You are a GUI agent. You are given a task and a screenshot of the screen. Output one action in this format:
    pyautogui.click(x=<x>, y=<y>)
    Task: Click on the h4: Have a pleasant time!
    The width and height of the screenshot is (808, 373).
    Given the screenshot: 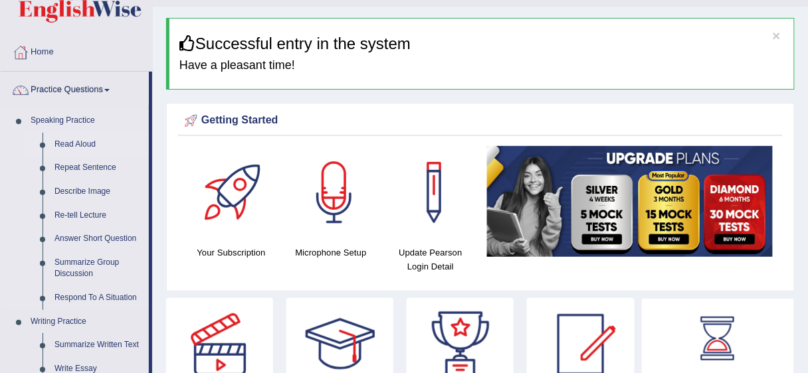 What is the action you would take?
    pyautogui.click(x=482, y=66)
    